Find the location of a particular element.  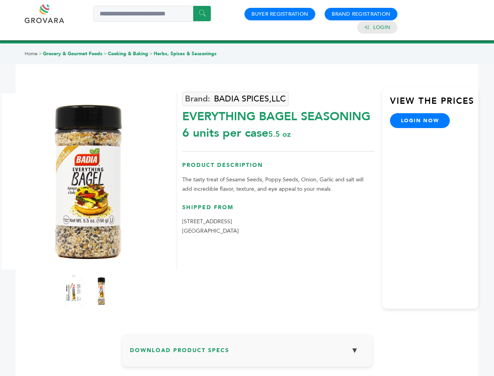

img: EVERYTHING BAGEL SEASONING 6 units per case 5.5 oz is located at coordinates (101, 291).